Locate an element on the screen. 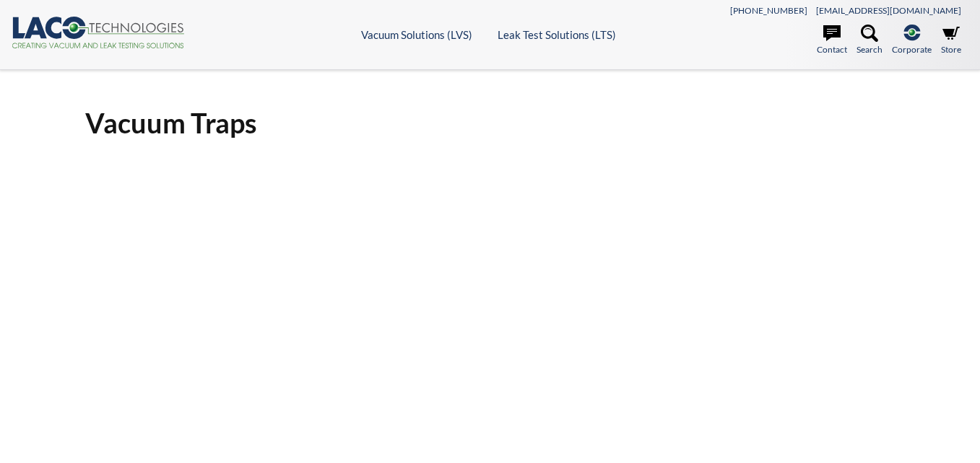  a: Leak Test Solutions (LTS) is located at coordinates (557, 34).